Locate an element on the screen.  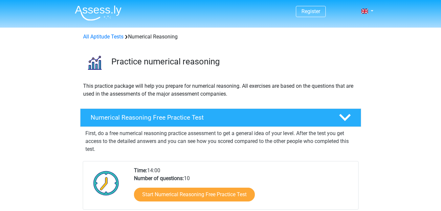
img: Assessly is located at coordinates (98, 13).